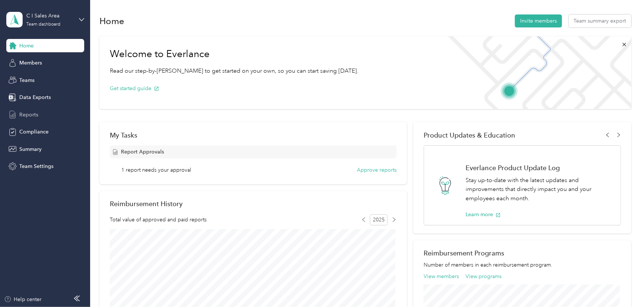 The image size is (644, 307). I want to click on span: Total value of approved and paid reports, so click(158, 219).